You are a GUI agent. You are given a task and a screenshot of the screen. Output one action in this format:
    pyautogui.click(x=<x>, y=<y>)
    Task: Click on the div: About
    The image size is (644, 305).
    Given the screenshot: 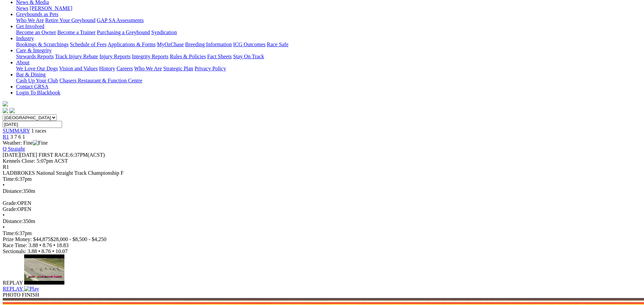 What is the action you would take?
    pyautogui.click(x=326, y=68)
    